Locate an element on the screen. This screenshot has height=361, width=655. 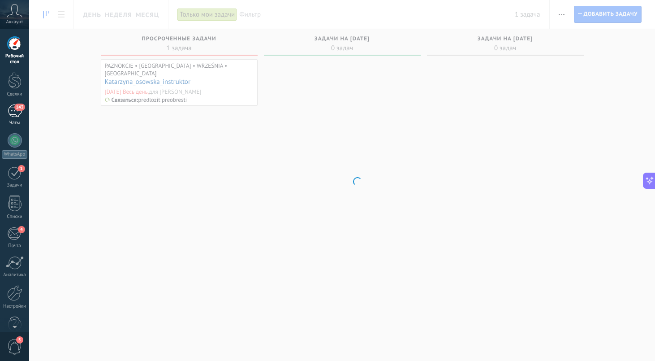
div: Настройки is located at coordinates (15, 306).